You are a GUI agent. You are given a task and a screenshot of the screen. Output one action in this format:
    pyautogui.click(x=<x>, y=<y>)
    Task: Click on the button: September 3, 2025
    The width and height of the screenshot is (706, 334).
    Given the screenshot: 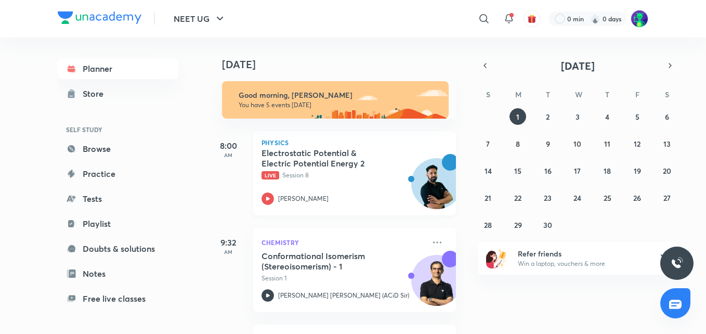 What is the action you would take?
    pyautogui.click(x=577, y=116)
    